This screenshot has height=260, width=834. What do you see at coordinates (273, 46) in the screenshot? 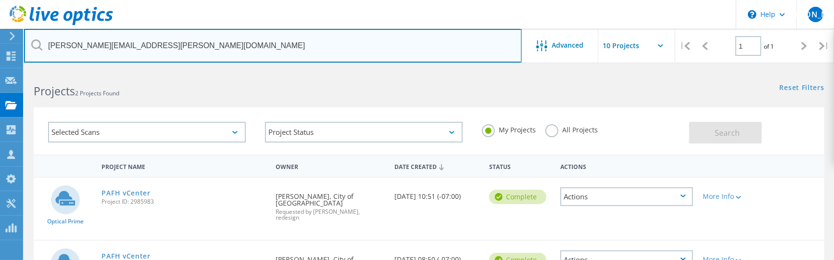
I see `input: Search projects by name, owner, ID, company, etc` at bounding box center [273, 46].